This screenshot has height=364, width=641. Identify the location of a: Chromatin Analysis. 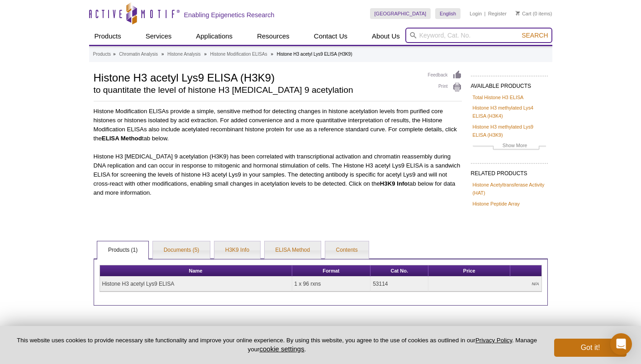
(138, 54).